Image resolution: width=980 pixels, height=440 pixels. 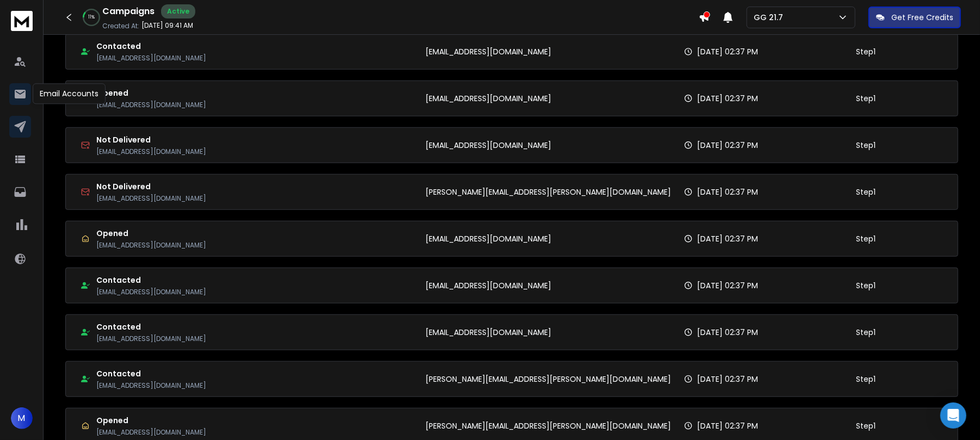 I want to click on div: Open Intercom Messenger, so click(x=953, y=415).